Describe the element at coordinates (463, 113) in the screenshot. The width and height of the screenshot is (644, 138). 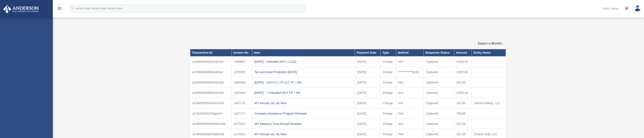
I see `td: 795.00` at that location.